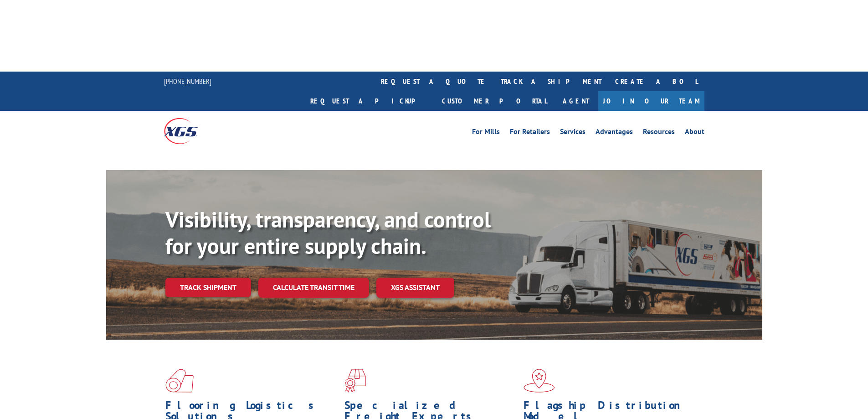 The width and height of the screenshot is (868, 419). What do you see at coordinates (659, 133) in the screenshot?
I see `a: Resources` at bounding box center [659, 133].